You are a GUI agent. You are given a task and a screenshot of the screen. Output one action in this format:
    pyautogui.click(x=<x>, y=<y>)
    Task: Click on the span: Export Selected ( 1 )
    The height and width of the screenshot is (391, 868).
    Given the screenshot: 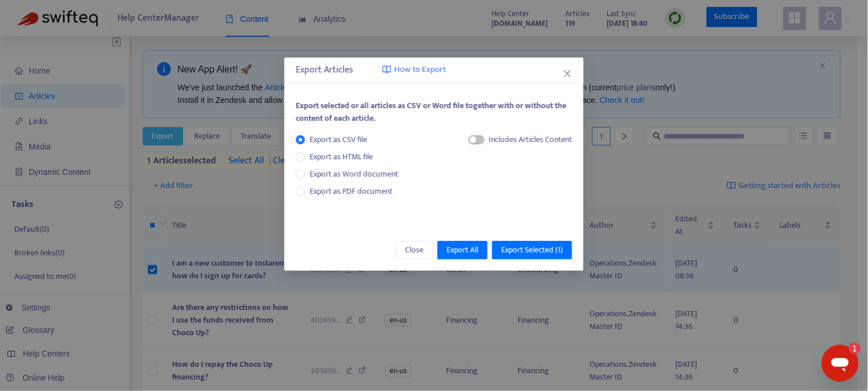 What is the action you would take?
    pyautogui.click(x=532, y=250)
    